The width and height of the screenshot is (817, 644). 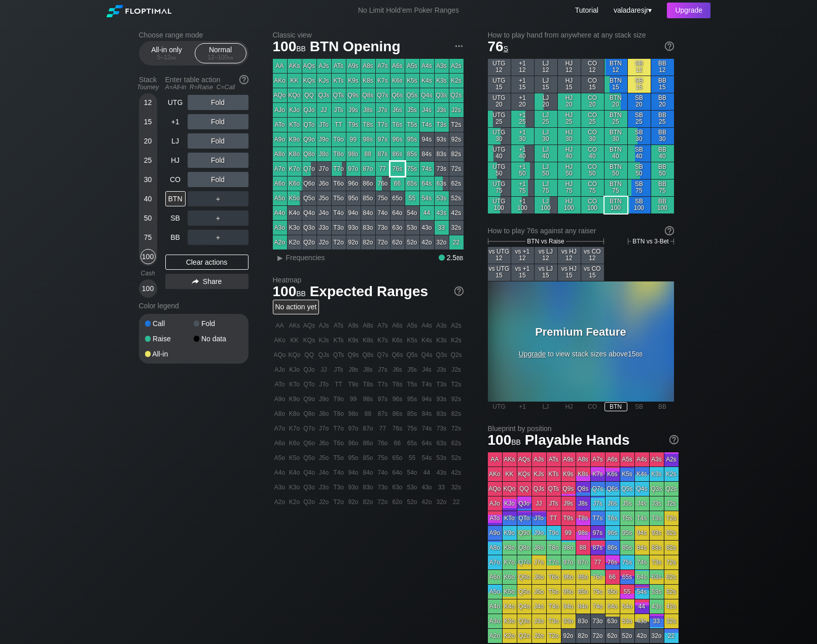 What do you see at coordinates (353, 184) in the screenshot?
I see `div: 96o` at bounding box center [353, 184].